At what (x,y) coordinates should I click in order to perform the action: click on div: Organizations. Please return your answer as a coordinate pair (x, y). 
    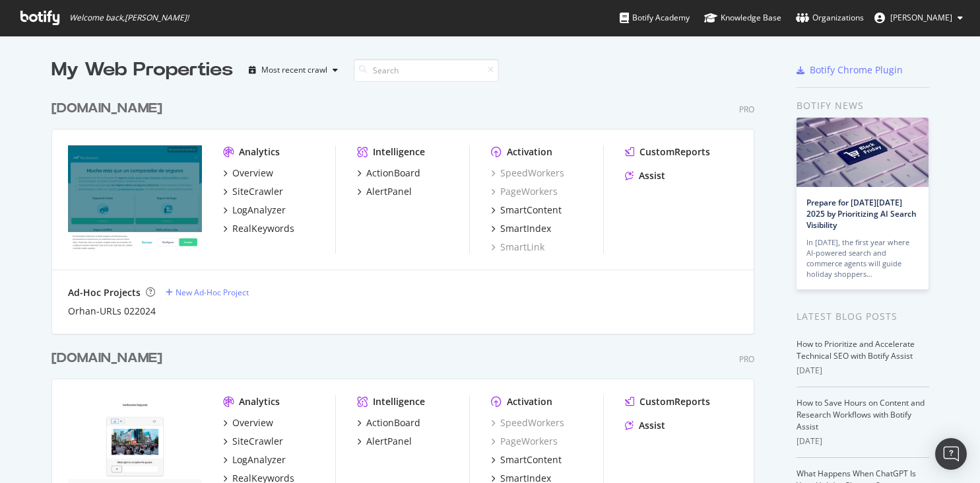
    Looking at the image, I should click on (829, 18).